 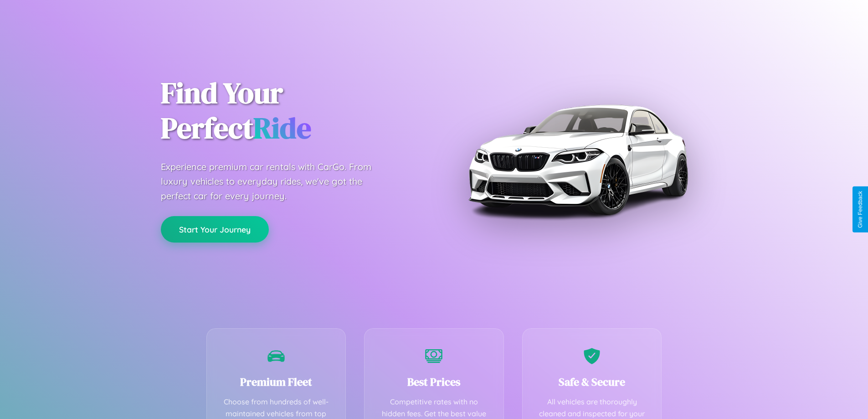 I want to click on span: Ride, so click(x=282, y=127).